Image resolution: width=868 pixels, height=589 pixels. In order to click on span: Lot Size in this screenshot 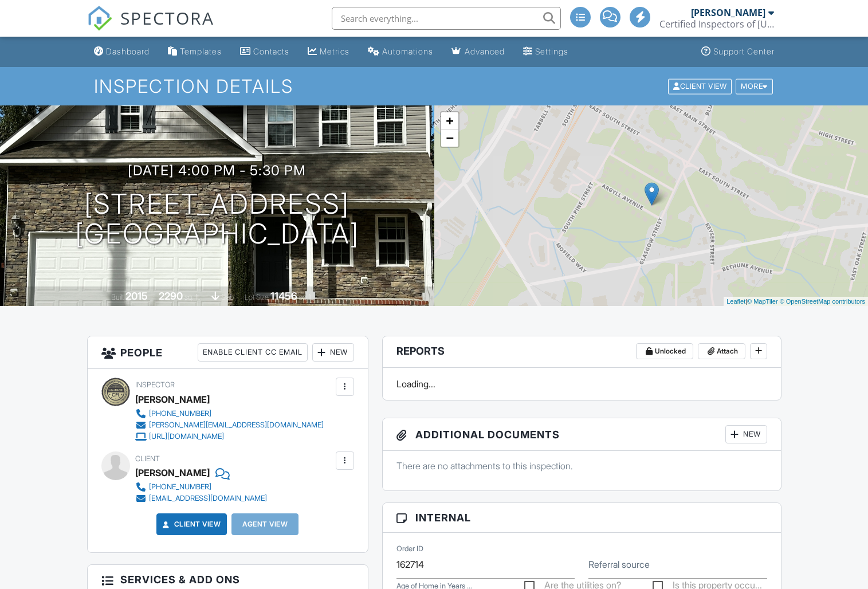, I will do `click(256, 296)`.